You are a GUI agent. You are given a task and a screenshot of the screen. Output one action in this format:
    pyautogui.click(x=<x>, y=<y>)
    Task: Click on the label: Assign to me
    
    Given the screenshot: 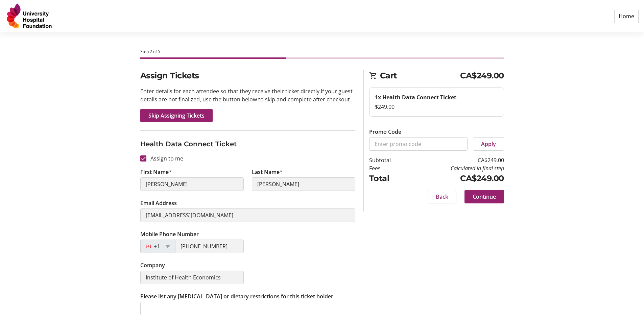 What is the action you would take?
    pyautogui.click(x=165, y=158)
    